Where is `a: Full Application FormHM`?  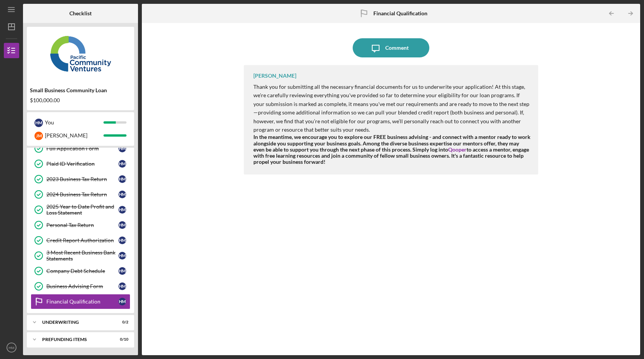 a: Full Application FormHM is located at coordinates (81, 148).